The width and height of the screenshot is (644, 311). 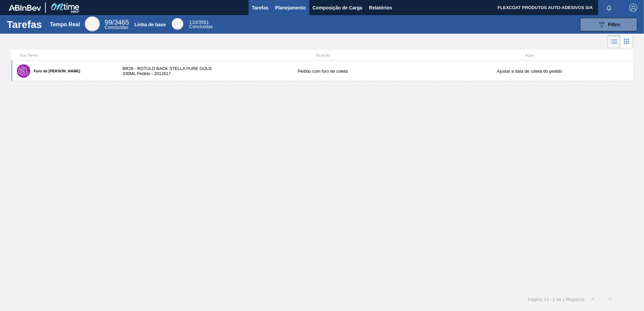 I want to click on span: 99, so click(x=108, y=22).